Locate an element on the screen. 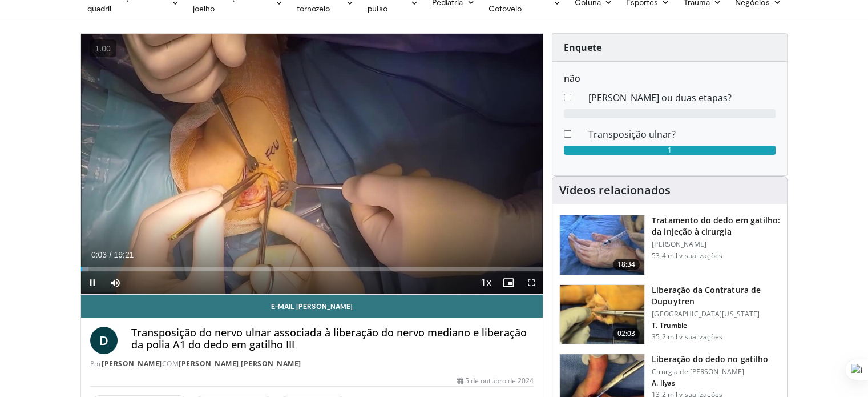 Image resolution: width=868 pixels, height=397 pixels. font: Transposição ulnar? is located at coordinates (632, 134).